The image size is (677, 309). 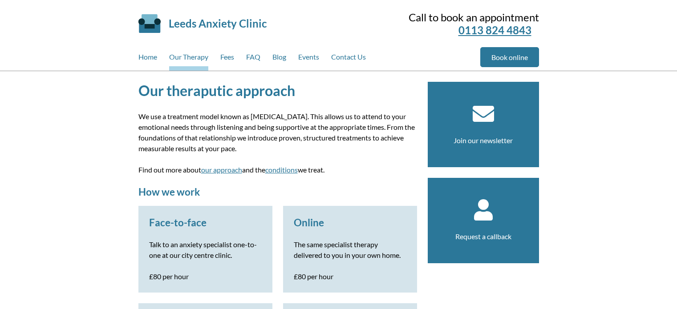 I want to click on a: Home, so click(x=148, y=59).